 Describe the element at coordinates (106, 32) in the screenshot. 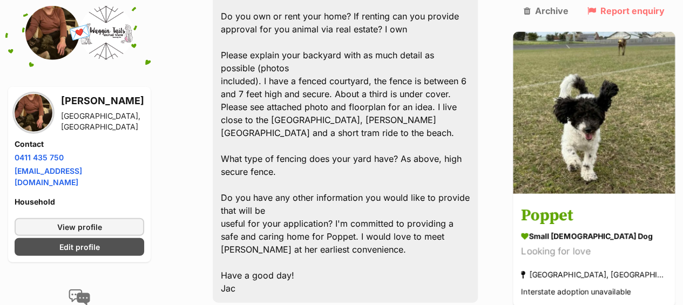

I see `img: Waggin Tails Rescue profile pic` at that location.